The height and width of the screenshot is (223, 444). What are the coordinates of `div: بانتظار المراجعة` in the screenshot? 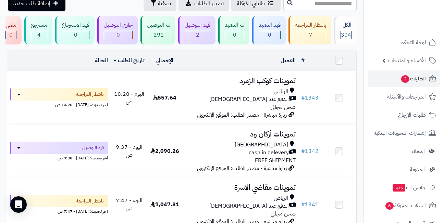 It's located at (310, 25).